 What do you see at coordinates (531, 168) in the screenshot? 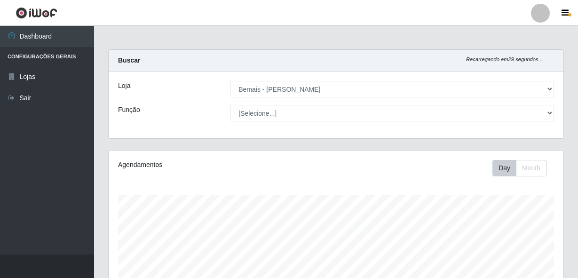
I see `button: Month` at bounding box center [531, 168].